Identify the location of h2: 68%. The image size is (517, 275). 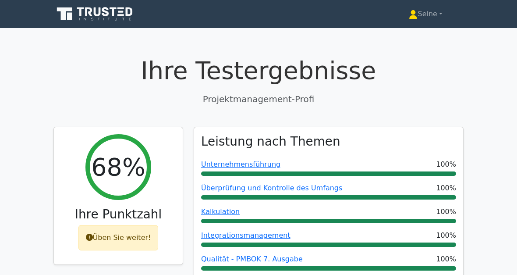
(118, 167).